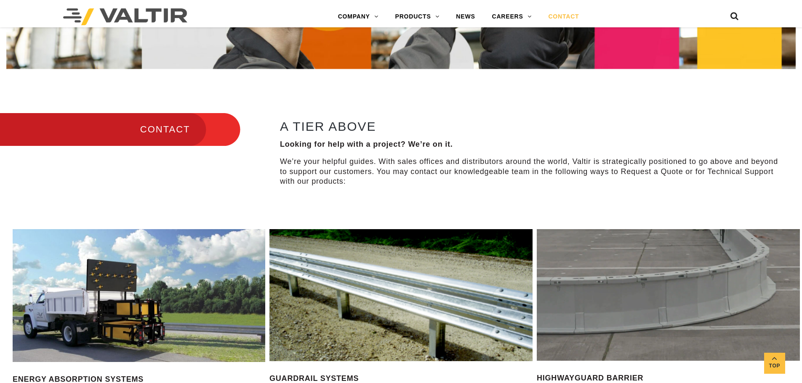  What do you see at coordinates (590, 378) in the screenshot?
I see `strong: HIGHWAYGUARD BARRIER` at bounding box center [590, 378].